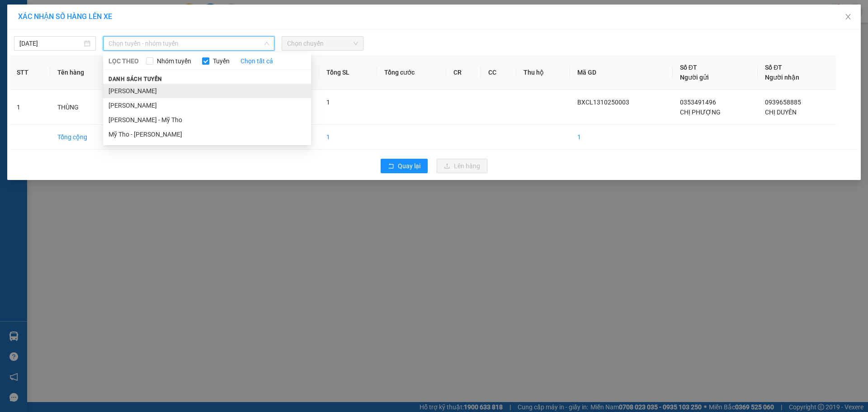 The image size is (868, 412). I want to click on button: Close, so click(848, 17).